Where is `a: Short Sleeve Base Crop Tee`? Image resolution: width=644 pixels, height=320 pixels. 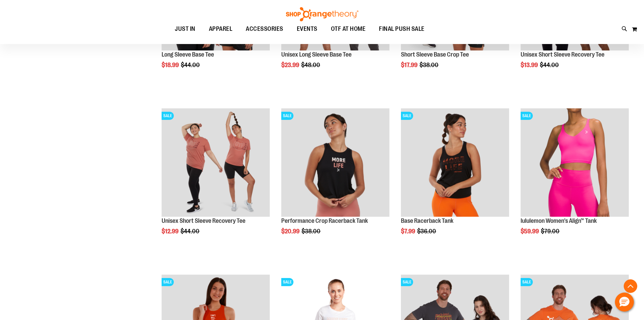 a: Short Sleeve Base Crop Tee is located at coordinates (434, 54).